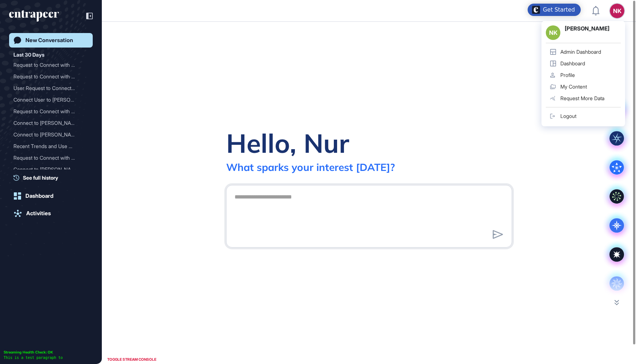 The height and width of the screenshot is (364, 636). I want to click on div: Recent Trends and Use Cases in Human-AI Interaction for Health Systems and Habit Formation, so click(51, 147).